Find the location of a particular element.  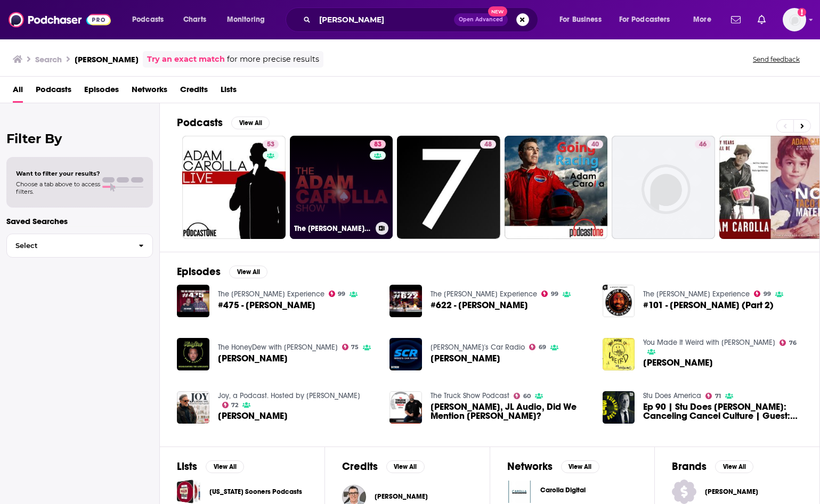

h2: Filter By is located at coordinates (79, 139).